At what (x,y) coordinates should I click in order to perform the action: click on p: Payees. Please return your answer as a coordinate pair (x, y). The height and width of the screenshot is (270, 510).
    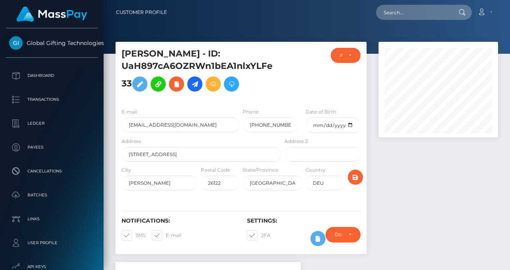
    Looking at the image, I should click on (52, 147).